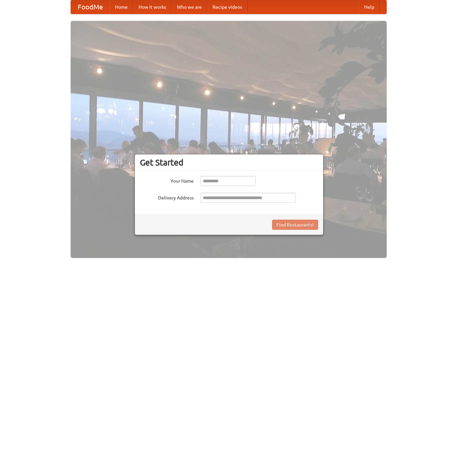 The height and width of the screenshot is (476, 457). I want to click on a: Who we are, so click(189, 7).